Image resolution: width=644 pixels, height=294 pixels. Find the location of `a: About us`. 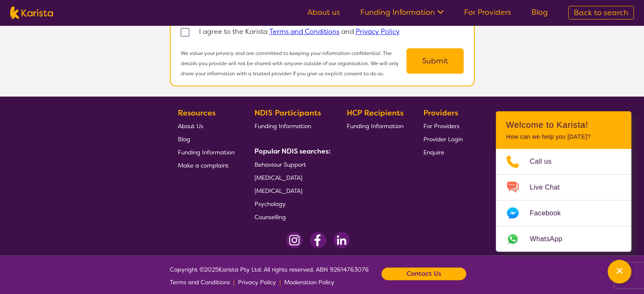

a: About us is located at coordinates (323, 12).